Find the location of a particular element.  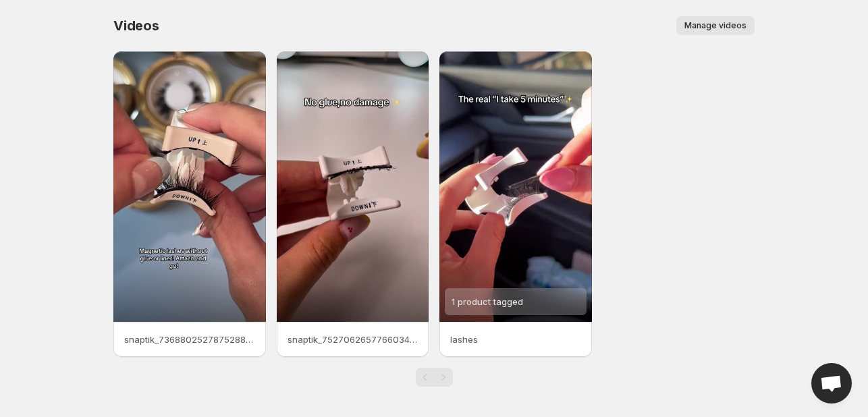

span: 1 product tagged is located at coordinates (488, 302).